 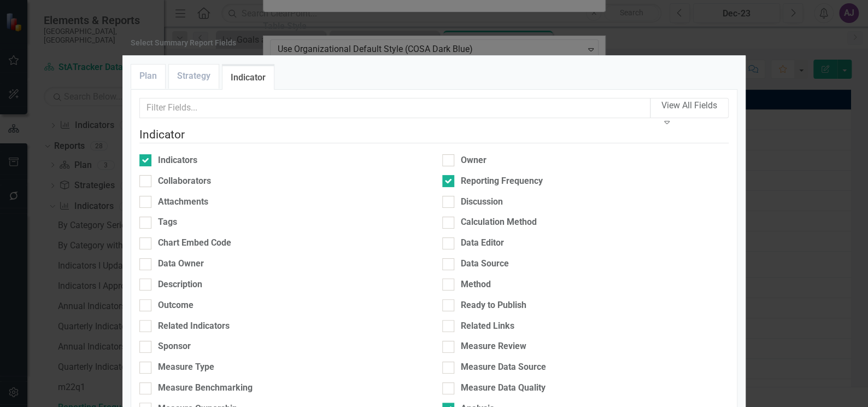 I want to click on div: Select Summary Report Fields, so click(x=183, y=43).